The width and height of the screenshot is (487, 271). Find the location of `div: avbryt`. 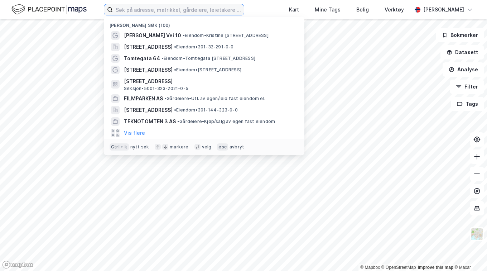

div: avbryt is located at coordinates (237, 147).